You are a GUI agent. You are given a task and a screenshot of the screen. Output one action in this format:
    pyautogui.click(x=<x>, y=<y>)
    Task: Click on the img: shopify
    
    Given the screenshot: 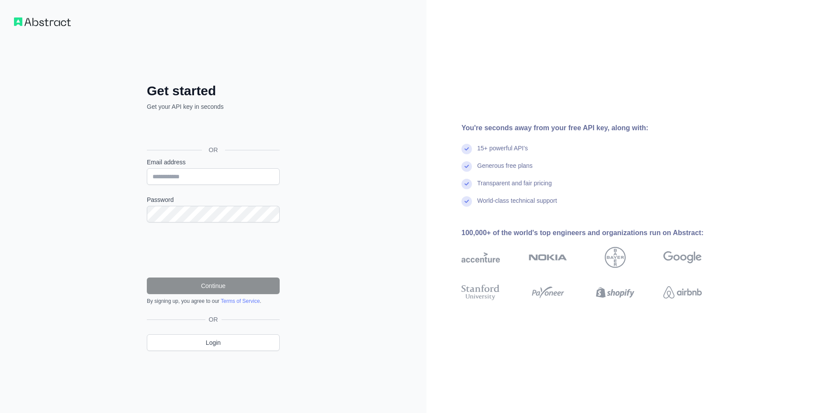 What is the action you would take?
    pyautogui.click(x=615, y=292)
    